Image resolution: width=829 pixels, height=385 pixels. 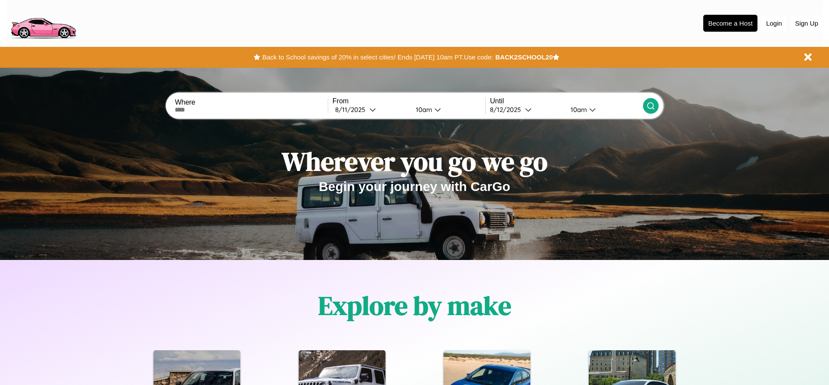 I want to click on h1: Explore by make, so click(x=414, y=305).